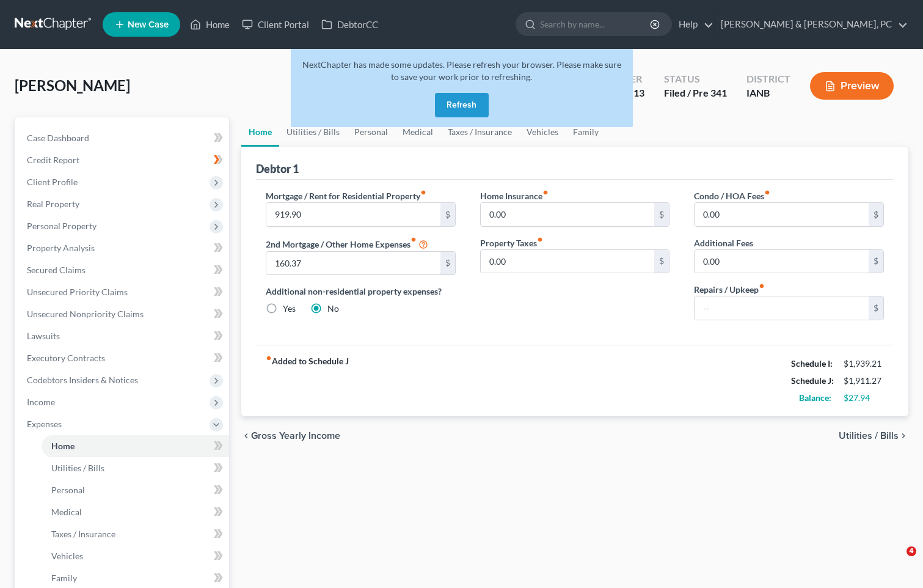 The image size is (923, 588). Describe the element at coordinates (296, 436) in the screenshot. I see `span: Gross Yearly Income` at that location.